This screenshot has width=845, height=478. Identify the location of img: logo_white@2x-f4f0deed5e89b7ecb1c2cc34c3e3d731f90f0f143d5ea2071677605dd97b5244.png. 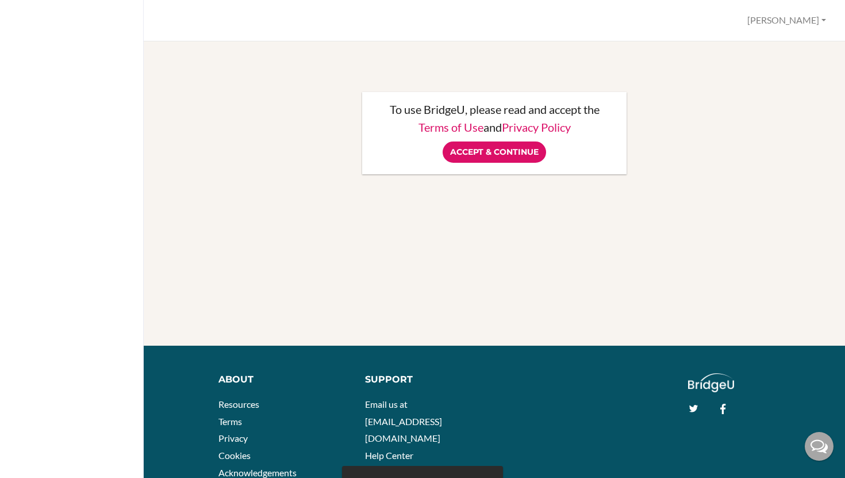
(711, 382).